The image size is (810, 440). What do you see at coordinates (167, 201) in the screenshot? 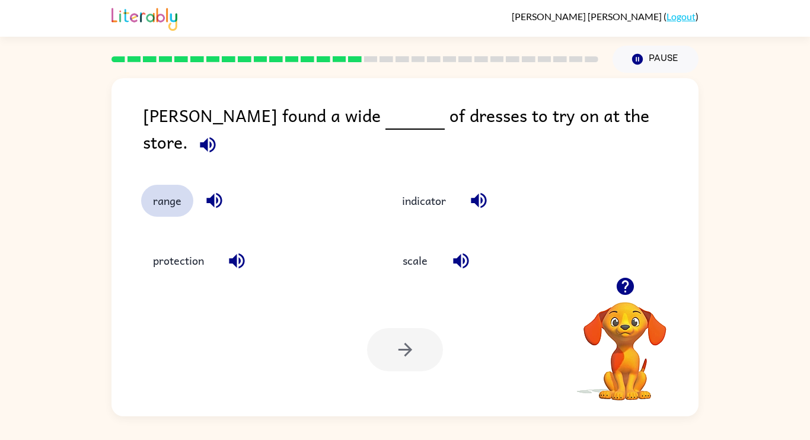
I see `button: range` at bounding box center [167, 201].